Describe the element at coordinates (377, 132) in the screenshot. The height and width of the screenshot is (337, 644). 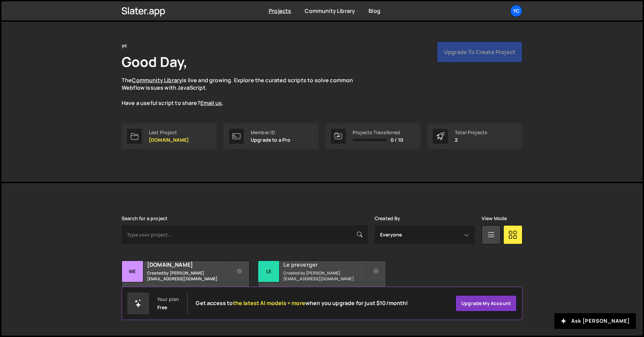
I see `div: Projects Transferred` at that location.